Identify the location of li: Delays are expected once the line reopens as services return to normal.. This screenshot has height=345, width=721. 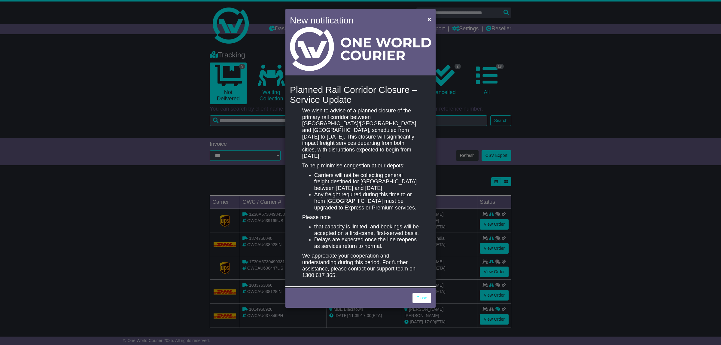
(367, 243).